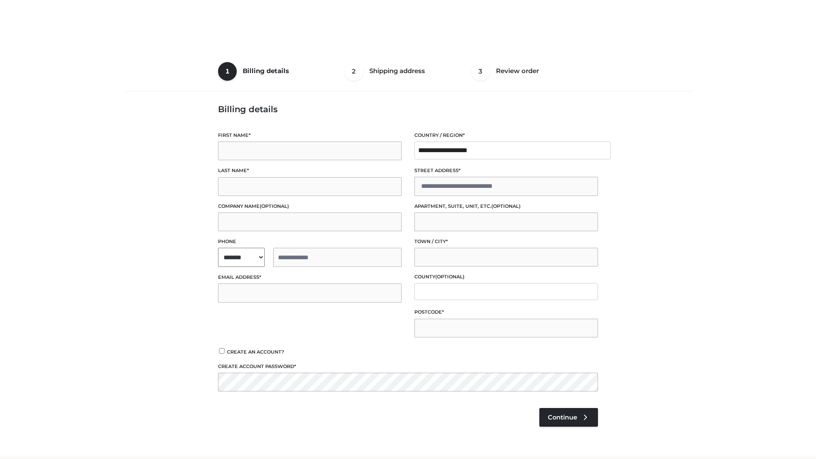 The width and height of the screenshot is (816, 459). What do you see at coordinates (310, 135) in the screenshot?
I see `label: First name` at bounding box center [310, 135].